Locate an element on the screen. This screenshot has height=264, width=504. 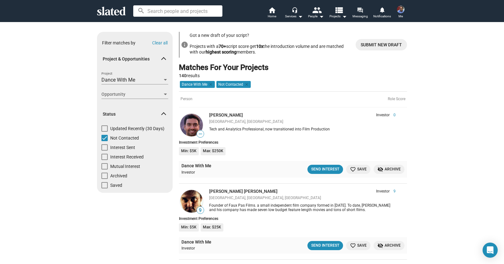
div: Tech and Analytics Professional, now transitioned into Film Production is located at coordinates (302, 129).